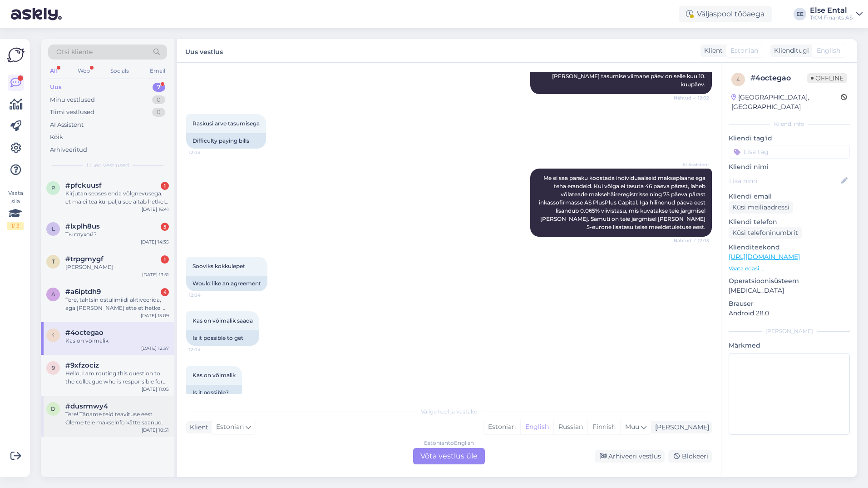 This screenshot has height=488, width=868. What do you see at coordinates (604, 427) in the screenshot?
I see `div: Finnish` at bounding box center [604, 427].